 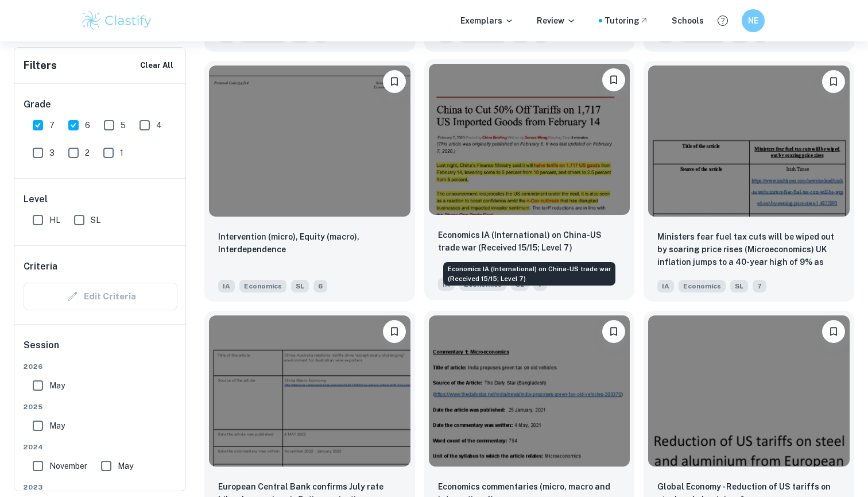 What do you see at coordinates (122, 153) in the screenshot?
I see `span: 1` at bounding box center [122, 153].